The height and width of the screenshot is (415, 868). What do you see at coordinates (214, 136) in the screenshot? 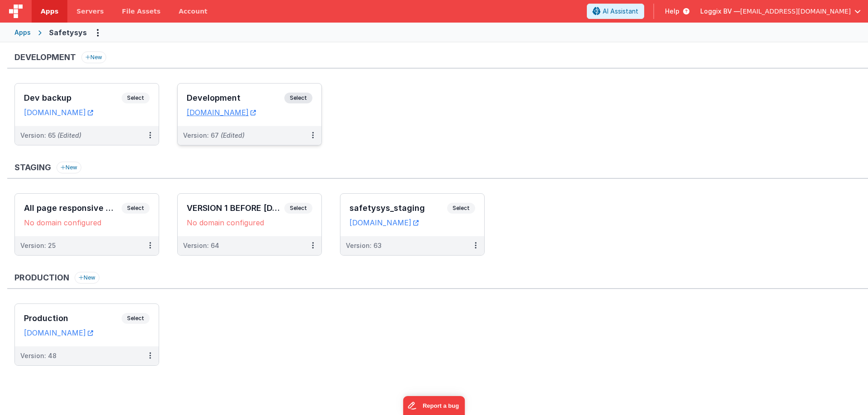
I see `div: Version: 67` at bounding box center [214, 136].